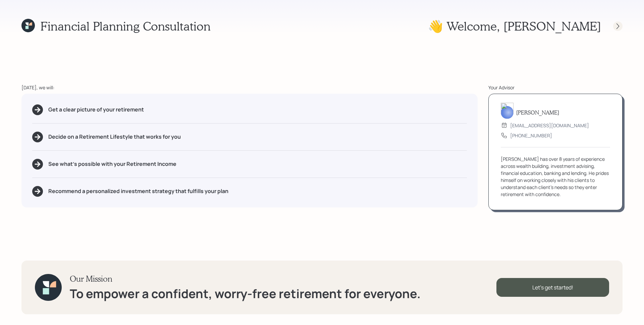  What do you see at coordinates (245, 278) in the screenshot?
I see `h3: Our Mission` at bounding box center [245, 278].